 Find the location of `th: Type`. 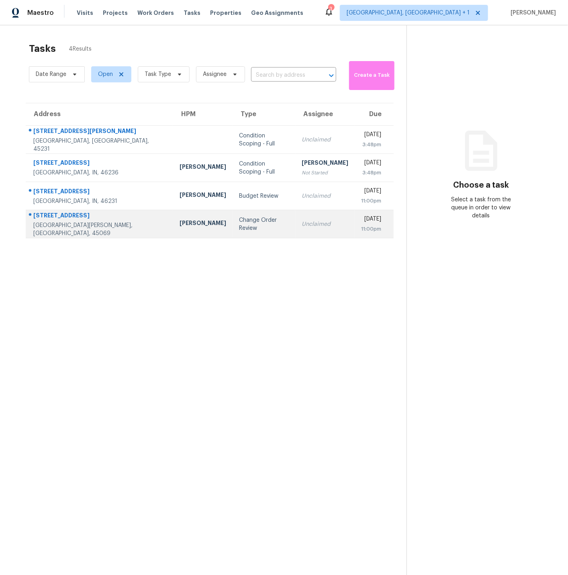

th: Type is located at coordinates (264, 114).